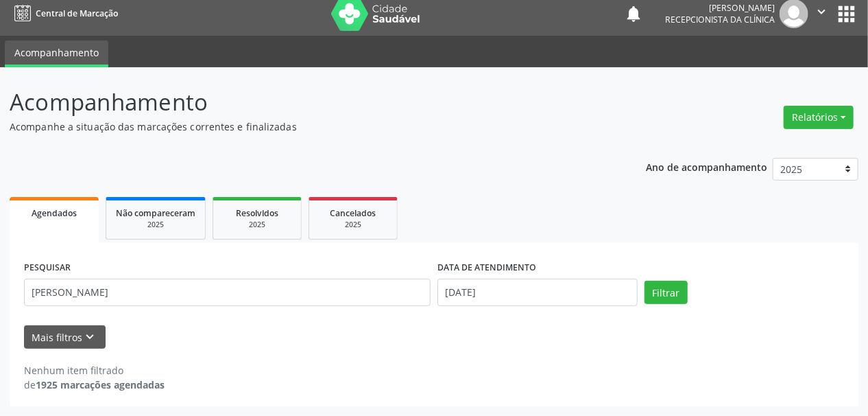 The height and width of the screenshot is (416, 868). What do you see at coordinates (90, 337) in the screenshot?
I see `i: keyboard_arrow_down` at bounding box center [90, 337].